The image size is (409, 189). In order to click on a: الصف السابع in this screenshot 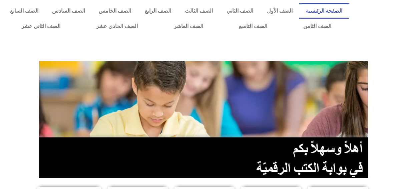, I will do `click(24, 11)`.